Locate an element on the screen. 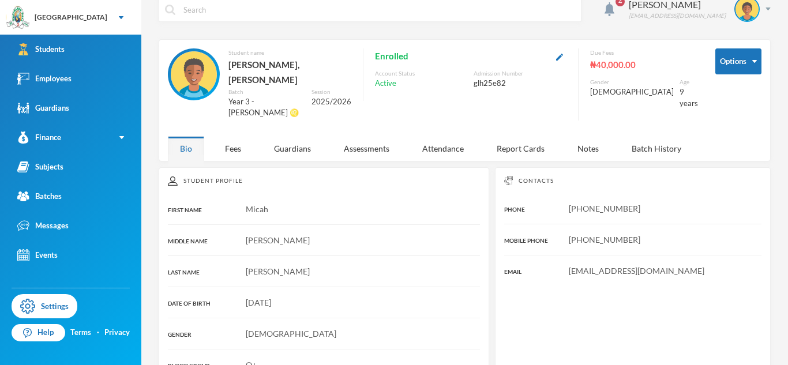 This screenshot has width=788, height=365. a: Privacy is located at coordinates (117, 333).